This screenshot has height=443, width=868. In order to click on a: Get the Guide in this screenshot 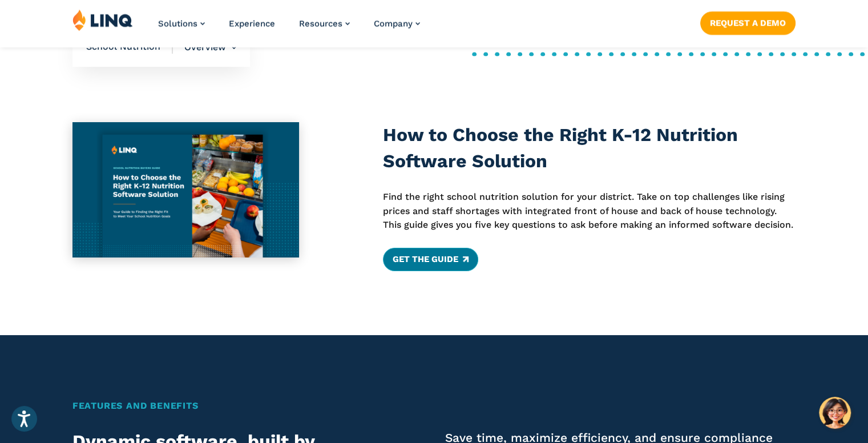, I will do `click(431, 260)`.